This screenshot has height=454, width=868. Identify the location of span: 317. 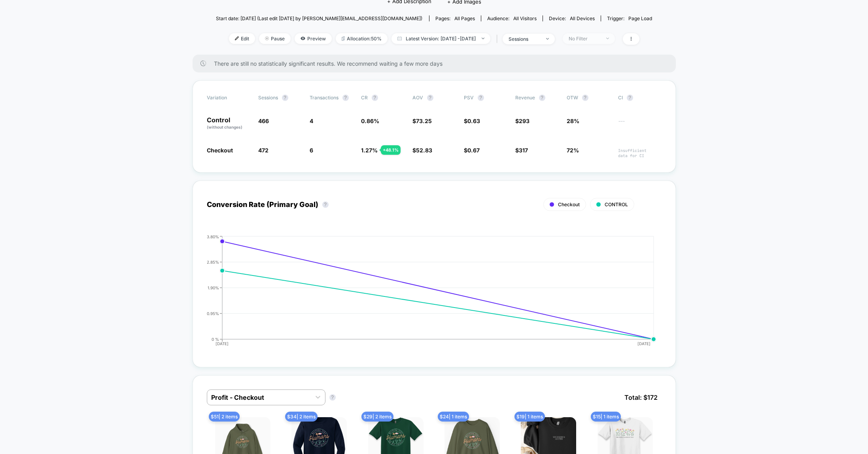
(523, 150).